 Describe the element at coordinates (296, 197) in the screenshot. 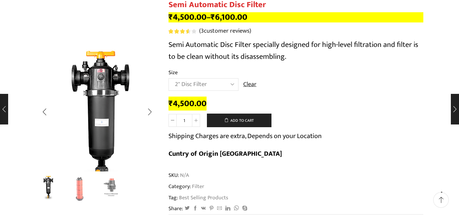

I see `span: Tag:` at that location.